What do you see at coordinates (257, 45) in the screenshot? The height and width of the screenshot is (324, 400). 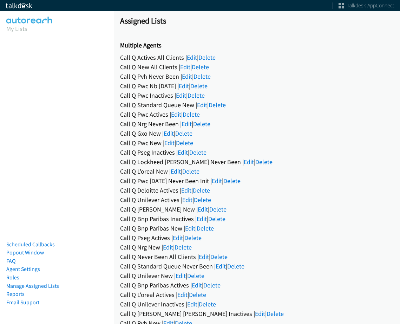 I see `h2: Multiple Agents` at bounding box center [257, 45].